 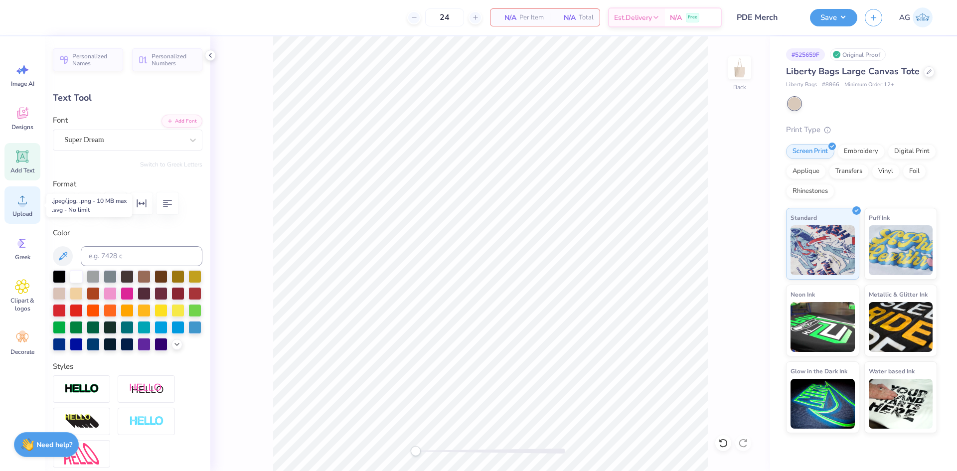 What do you see at coordinates (830, 85) in the screenshot?
I see `span: # 8866` at bounding box center [830, 85].